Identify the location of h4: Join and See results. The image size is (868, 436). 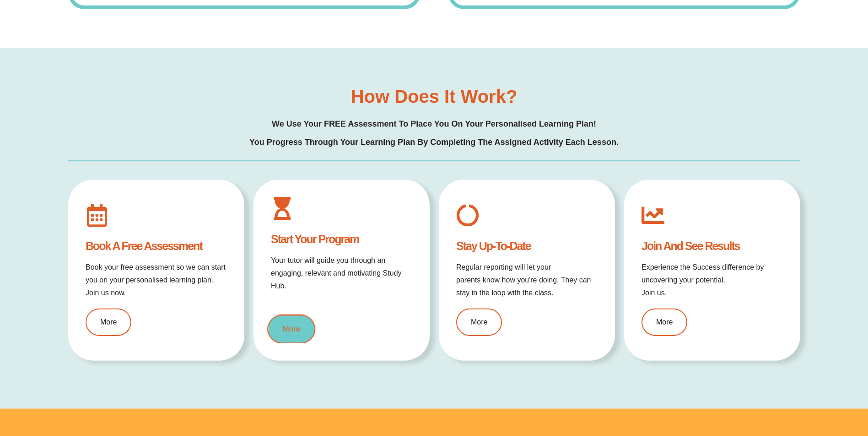
(712, 246).